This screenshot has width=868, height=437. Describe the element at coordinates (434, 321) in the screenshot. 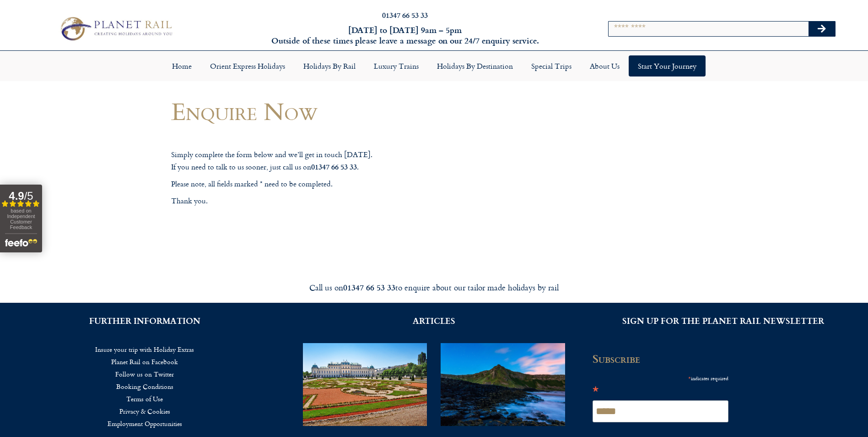

I see `h2: ARTICLES` at that location.